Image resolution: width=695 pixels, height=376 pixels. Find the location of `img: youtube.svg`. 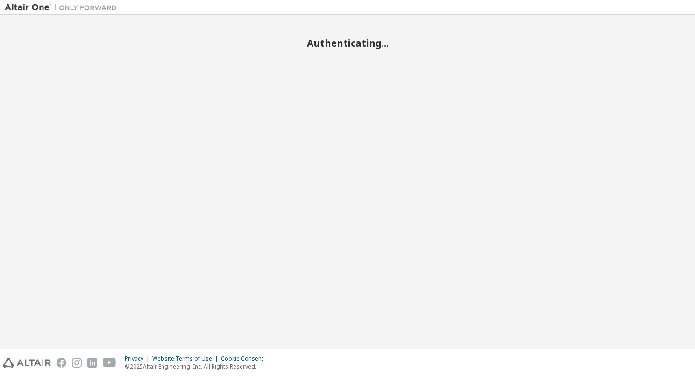

img: youtube.svg is located at coordinates (109, 362).